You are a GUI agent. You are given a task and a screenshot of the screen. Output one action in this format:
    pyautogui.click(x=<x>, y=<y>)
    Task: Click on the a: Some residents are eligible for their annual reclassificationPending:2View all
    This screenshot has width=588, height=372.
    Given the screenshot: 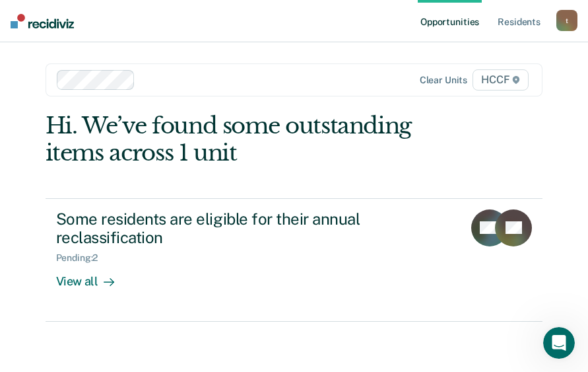 What is the action you would take?
    pyautogui.click(x=294, y=259)
    